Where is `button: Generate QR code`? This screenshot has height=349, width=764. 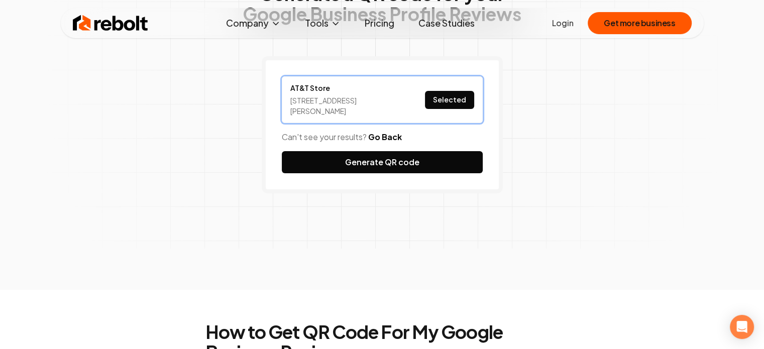
button: Generate QR code is located at coordinates (382, 162).